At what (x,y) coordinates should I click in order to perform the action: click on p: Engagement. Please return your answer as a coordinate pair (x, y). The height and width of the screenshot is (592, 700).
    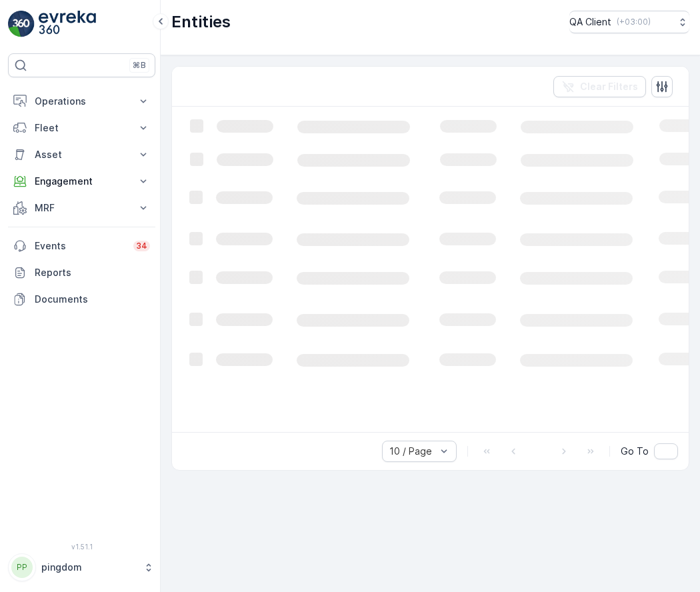
    Looking at the image, I should click on (81, 181).